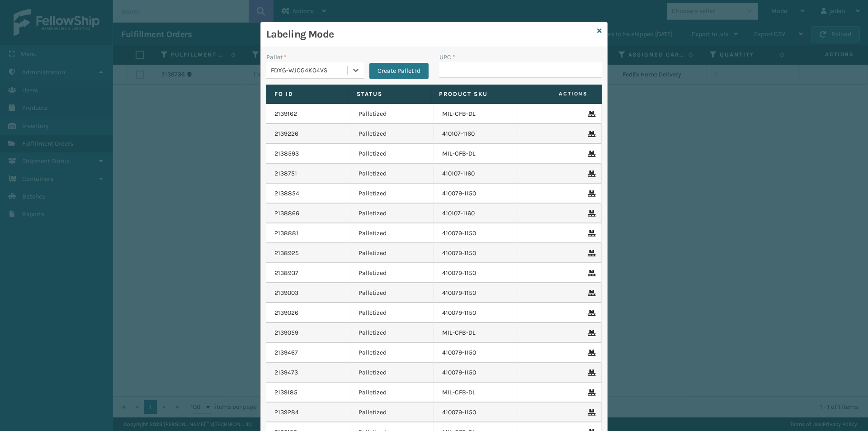  What do you see at coordinates (286, 373) in the screenshot?
I see `a: 2139473` at bounding box center [286, 373].